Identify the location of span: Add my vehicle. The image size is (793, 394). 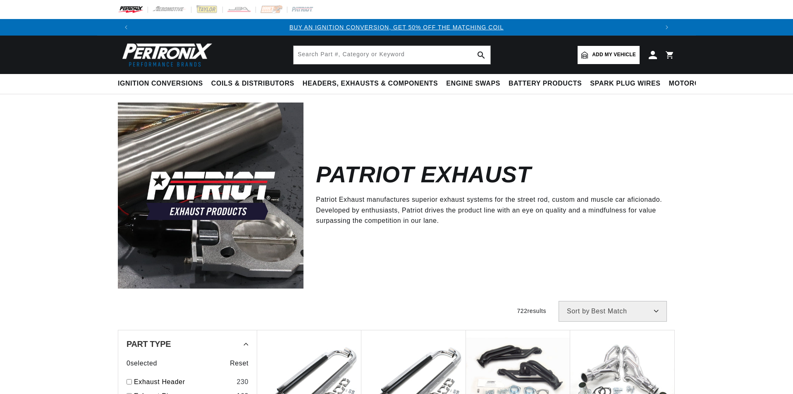
(614, 55).